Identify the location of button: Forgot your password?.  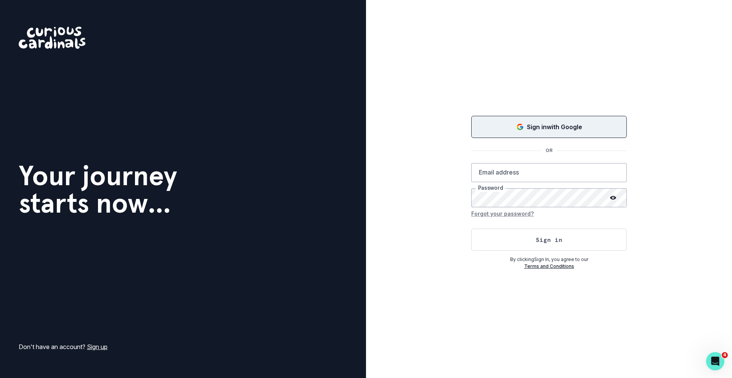
(503, 214).